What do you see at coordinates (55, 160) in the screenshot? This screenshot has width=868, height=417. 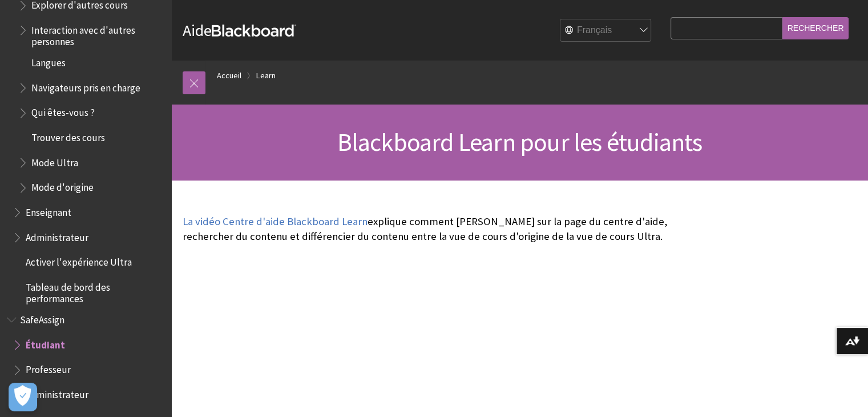 I see `span: Mode Ultra` at bounding box center [55, 160].